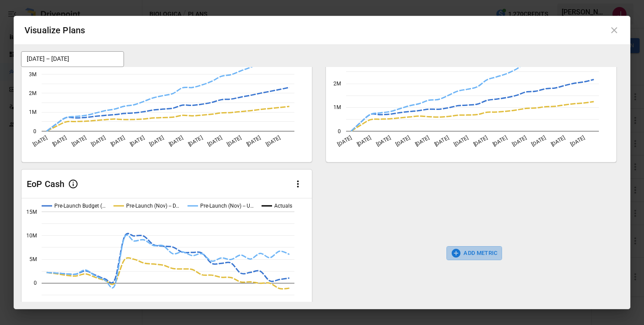 The width and height of the screenshot is (644, 325). What do you see at coordinates (55, 30) in the screenshot?
I see `div: Visualize Plans` at bounding box center [55, 30].